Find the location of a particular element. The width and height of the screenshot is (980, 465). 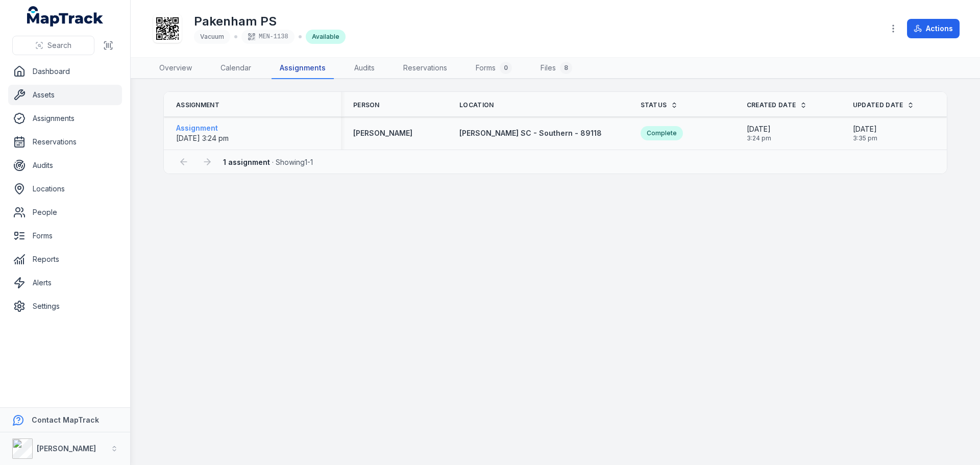

a: Forms0 is located at coordinates (493, 68).